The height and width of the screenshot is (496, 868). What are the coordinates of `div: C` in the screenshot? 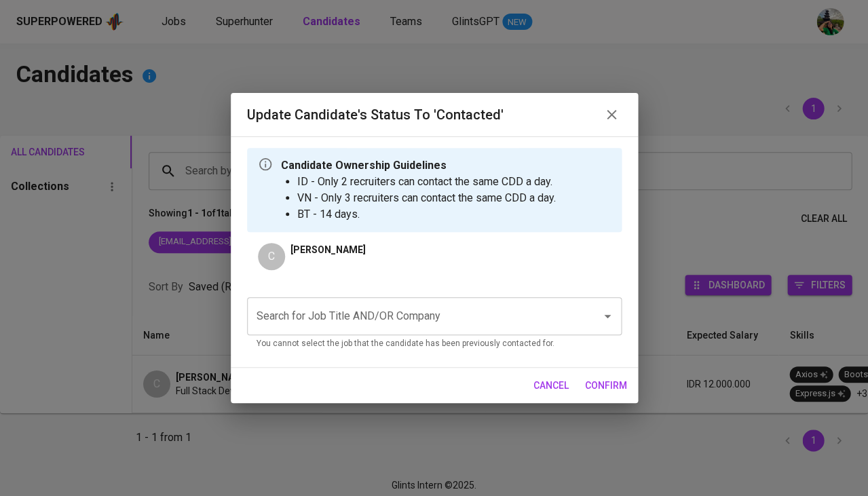 It's located at (272, 257).